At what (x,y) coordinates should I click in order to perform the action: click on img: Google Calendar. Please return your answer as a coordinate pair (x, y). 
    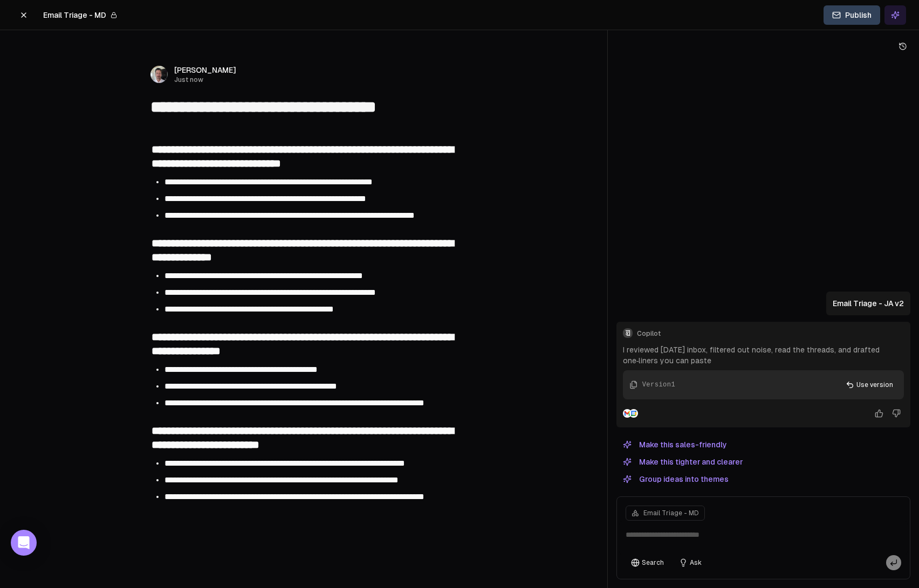
    Looking at the image, I should click on (633, 413).